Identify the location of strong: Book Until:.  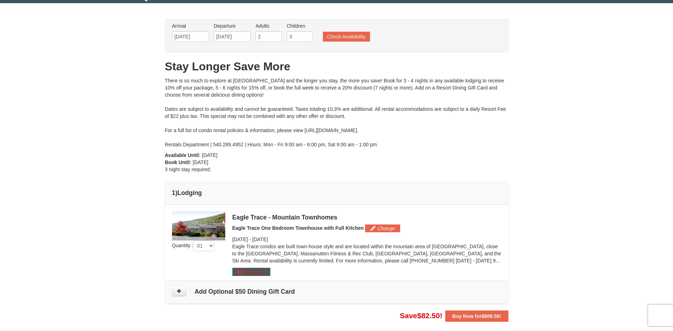
(178, 162).